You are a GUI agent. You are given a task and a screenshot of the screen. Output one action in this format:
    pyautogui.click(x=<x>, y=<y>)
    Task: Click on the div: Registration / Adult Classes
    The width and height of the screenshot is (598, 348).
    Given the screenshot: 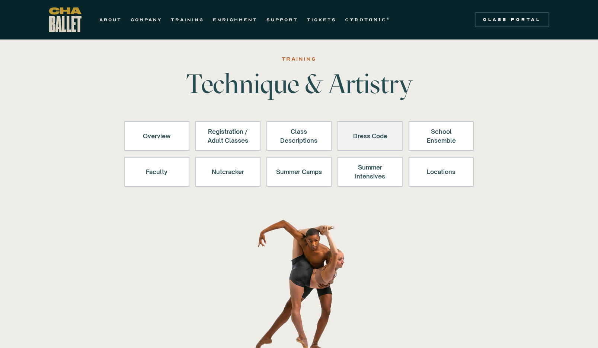 What is the action you would take?
    pyautogui.click(x=228, y=136)
    